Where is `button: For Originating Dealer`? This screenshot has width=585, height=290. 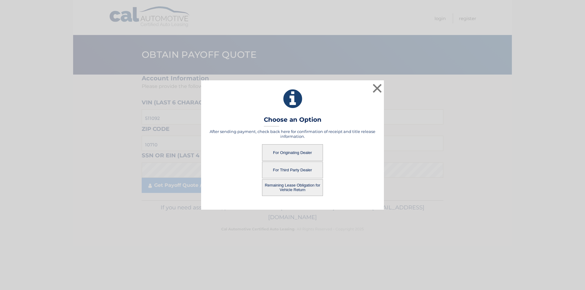 button: For Originating Dealer is located at coordinates (292, 153).